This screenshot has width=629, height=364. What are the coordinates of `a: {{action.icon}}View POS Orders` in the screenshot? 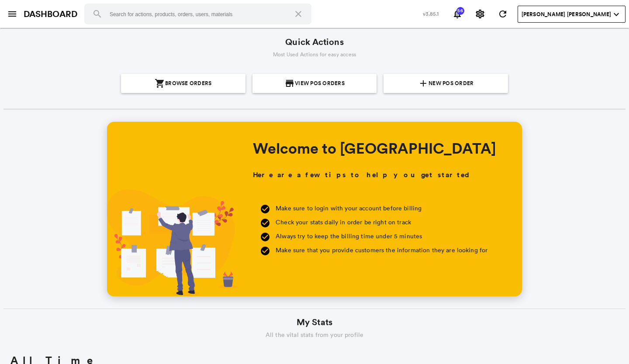 It's located at (314, 84).